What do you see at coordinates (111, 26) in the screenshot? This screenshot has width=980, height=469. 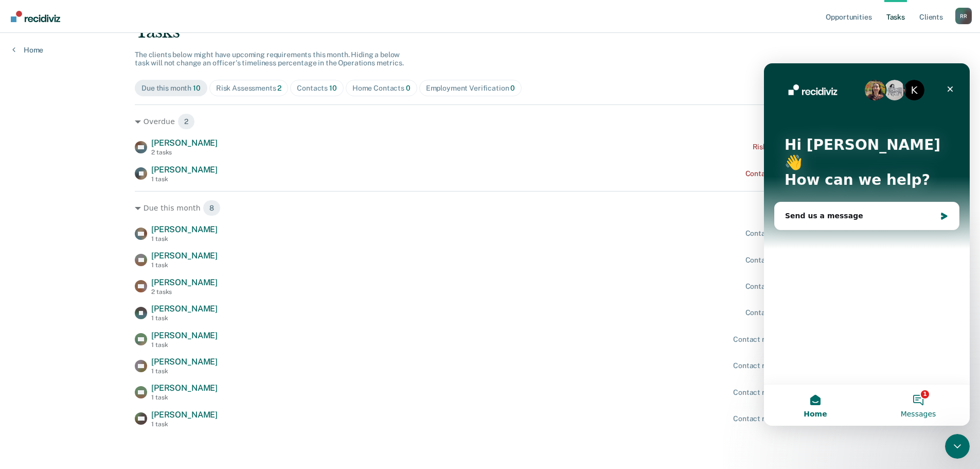 I see `img: Profile image for Rajan` at bounding box center [111, 26].